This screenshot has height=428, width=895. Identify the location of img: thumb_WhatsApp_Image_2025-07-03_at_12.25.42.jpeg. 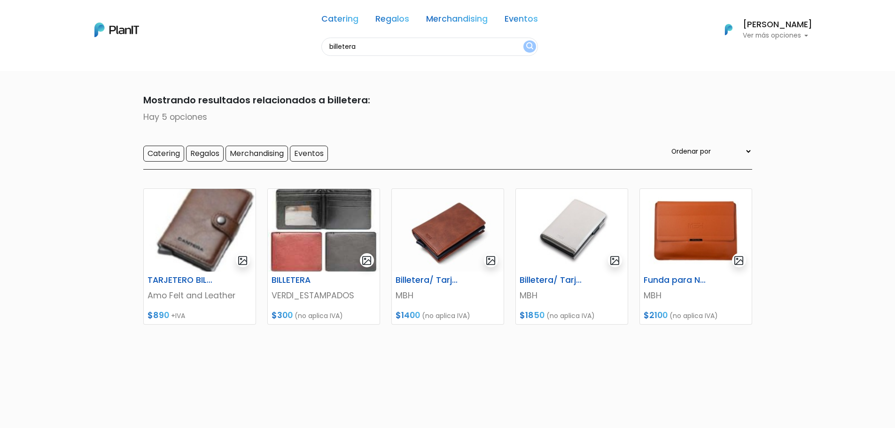
(324, 230).